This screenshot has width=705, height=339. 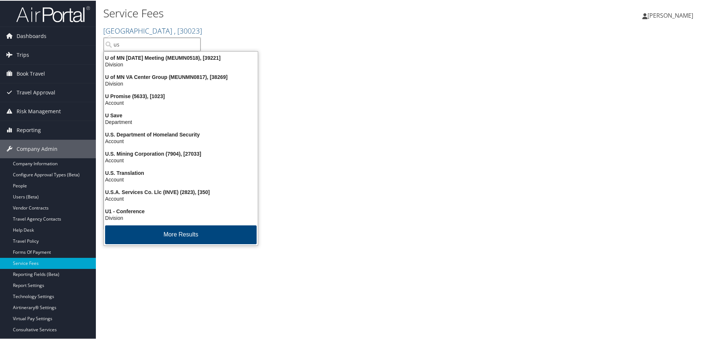 I want to click on span: Company Admin, so click(x=37, y=148).